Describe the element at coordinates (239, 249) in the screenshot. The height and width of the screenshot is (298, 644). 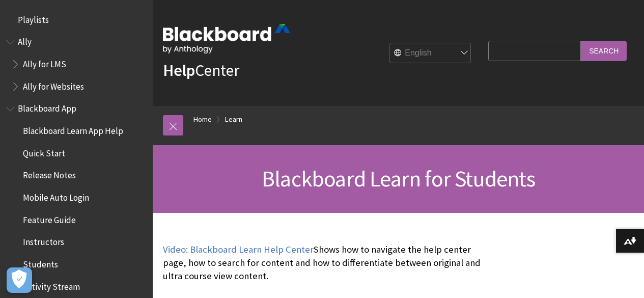
I see `a: Video: Blackboard Learn Help Center` at that location.